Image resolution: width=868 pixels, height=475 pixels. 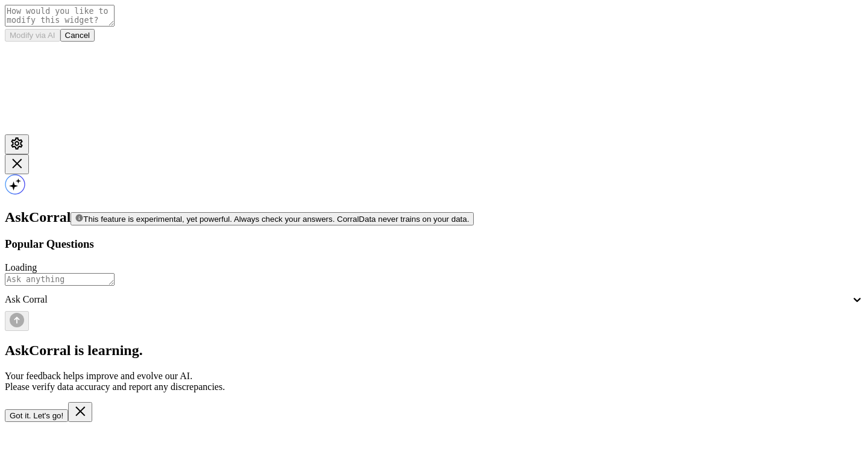 What do you see at coordinates (33, 35) in the screenshot?
I see `button: Modify via AI` at bounding box center [33, 35].